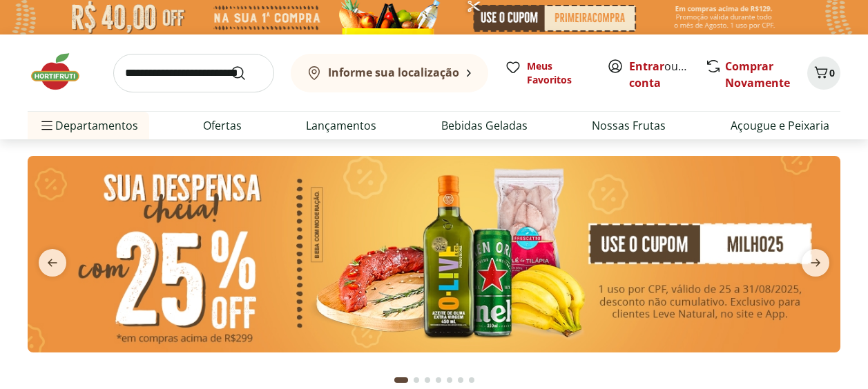 This screenshot has height=389, width=868. I want to click on img: cupom, so click(434, 254).